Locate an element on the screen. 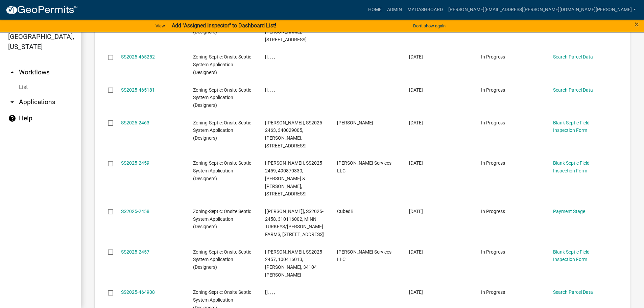 This screenshot has height=308, width=644. a: SS2025-2458 is located at coordinates (135, 212).